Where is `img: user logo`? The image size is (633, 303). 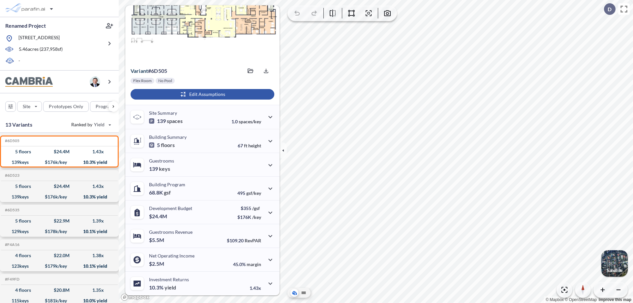
img: user logo is located at coordinates (95, 82).